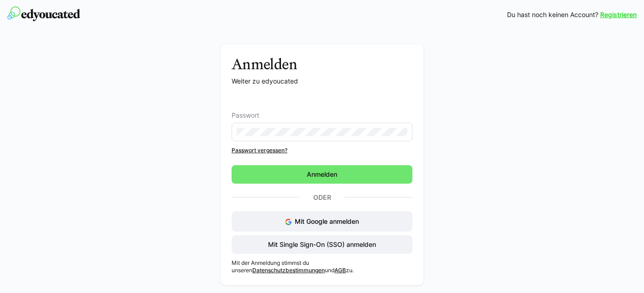  Describe the element at coordinates (322, 245) in the screenshot. I see `span: Mit Single Sign-On (SSO) anmelden` at that location.